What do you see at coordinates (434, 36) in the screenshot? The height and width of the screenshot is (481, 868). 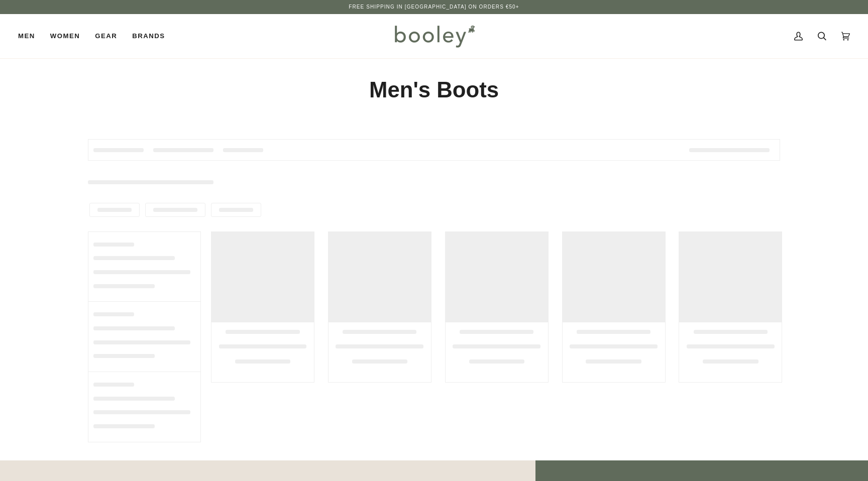 I see `img: Booley` at bounding box center [434, 36].